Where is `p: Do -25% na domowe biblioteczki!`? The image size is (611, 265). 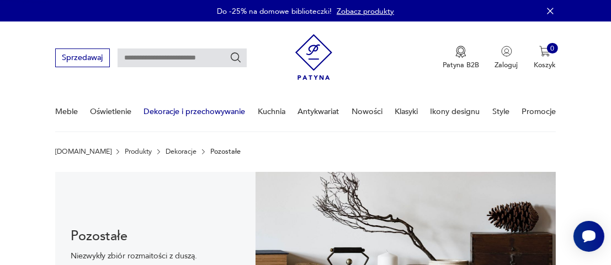
p: Do -25% na domowe biblioteczki! is located at coordinates (274, 11).